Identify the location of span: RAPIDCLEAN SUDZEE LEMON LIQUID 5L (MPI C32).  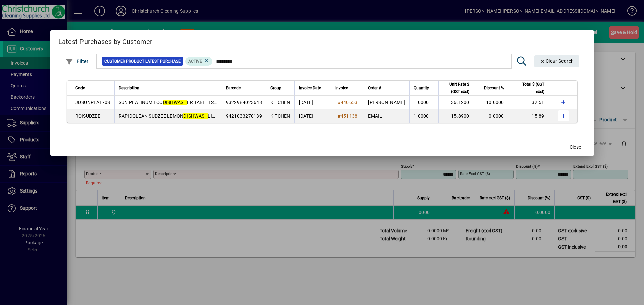
(186, 116).